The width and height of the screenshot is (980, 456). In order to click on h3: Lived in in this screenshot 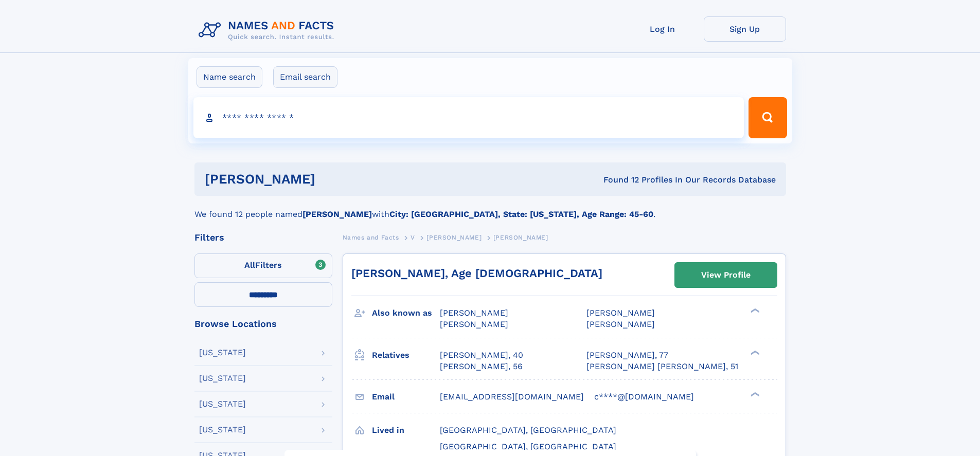, I will do `click(406, 430)`.